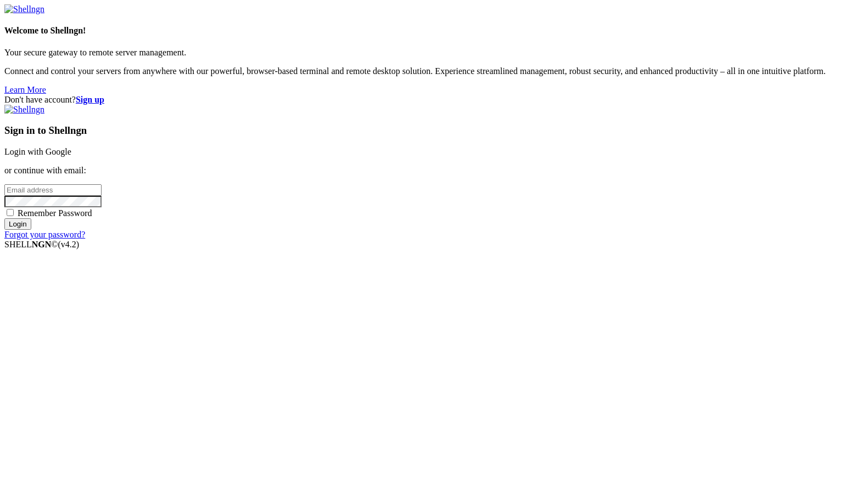  Describe the element at coordinates (55, 212) in the screenshot. I see `span: Remember Password` at that location.